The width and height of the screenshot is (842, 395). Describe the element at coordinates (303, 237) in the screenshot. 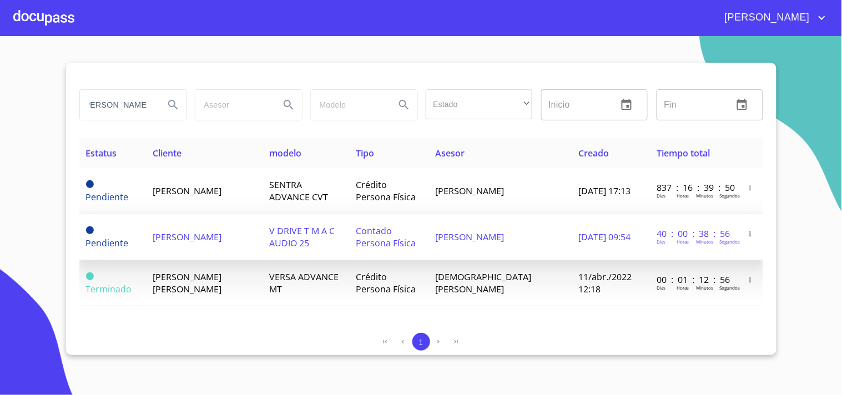

I see `span: V DRIVE T M A C AUDIO 25` at that location.